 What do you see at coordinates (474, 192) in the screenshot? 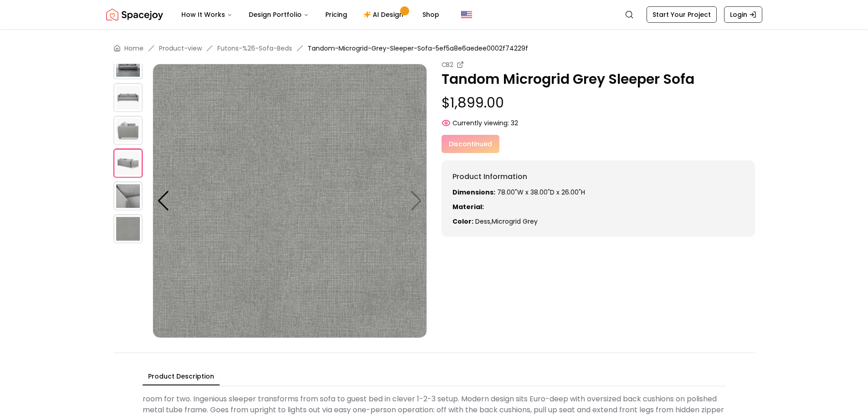
I see `strong: Dimensions:` at bounding box center [474, 192].